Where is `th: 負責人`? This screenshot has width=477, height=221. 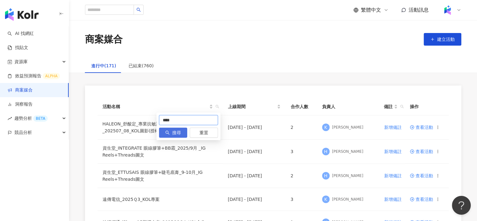
th: 負責人 is located at coordinates (348, 106).